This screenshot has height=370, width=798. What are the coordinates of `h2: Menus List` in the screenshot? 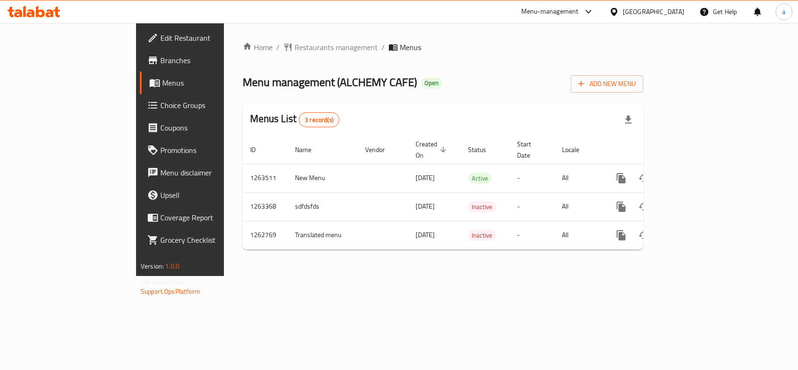 It's located at (294, 119).